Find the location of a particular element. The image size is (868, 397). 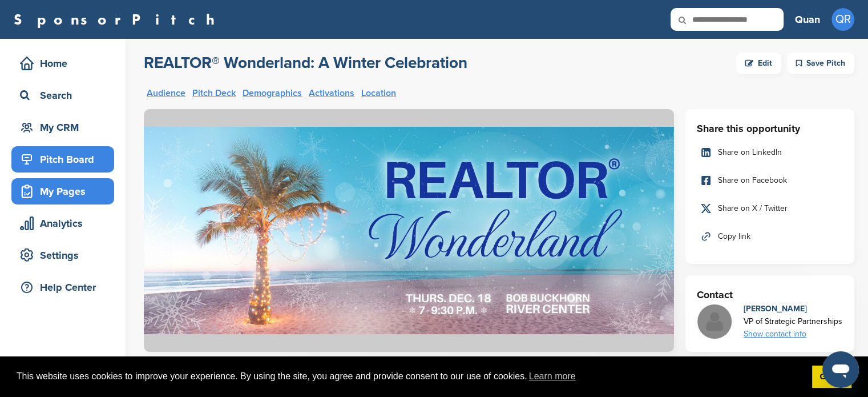

div: Settings is located at coordinates (66, 255).